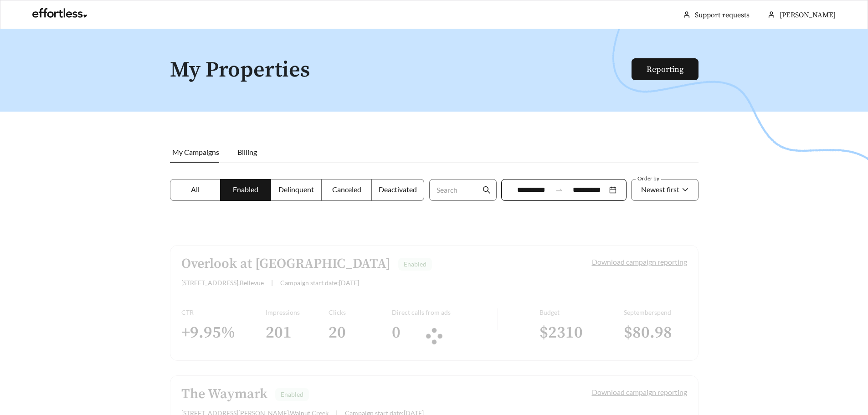 This screenshot has width=868, height=415. What do you see at coordinates (398, 189) in the screenshot?
I see `span: Deactivated` at bounding box center [398, 189].